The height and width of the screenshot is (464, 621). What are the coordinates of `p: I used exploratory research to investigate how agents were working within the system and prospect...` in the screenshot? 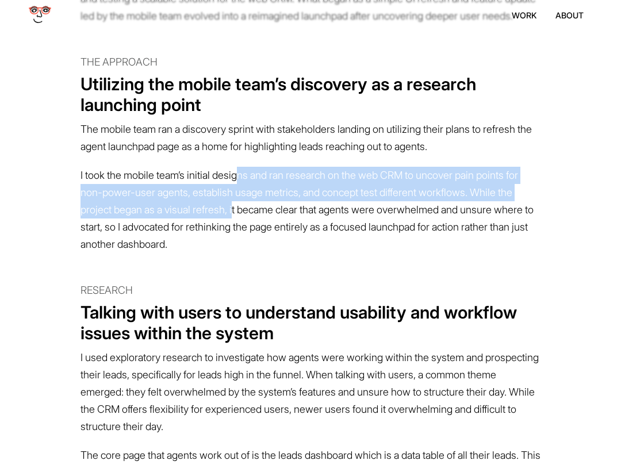 It's located at (311, 392).